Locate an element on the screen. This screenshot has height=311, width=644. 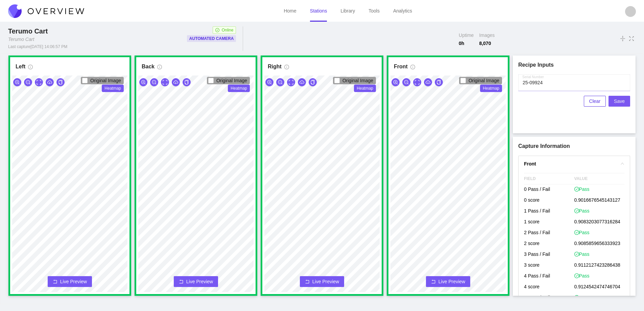
p: 0.9083203077316284 is located at coordinates (600, 222).